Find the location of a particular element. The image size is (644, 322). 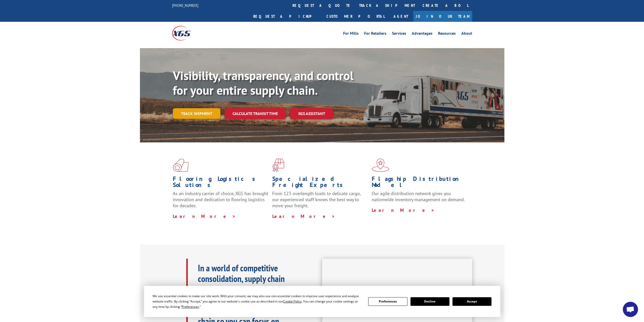

b: Visibility, transparency, and control for your entire supply chain. is located at coordinates (263, 83).